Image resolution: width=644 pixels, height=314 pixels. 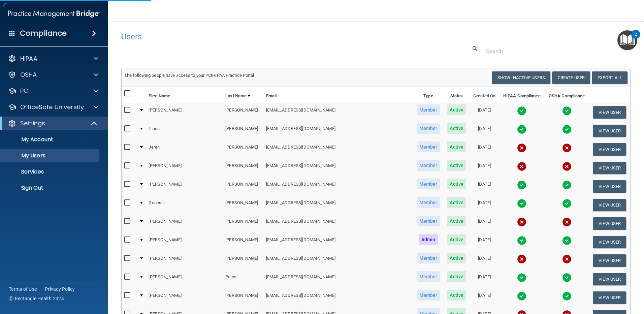 I want to click on p: My Users, so click(x=50, y=156).